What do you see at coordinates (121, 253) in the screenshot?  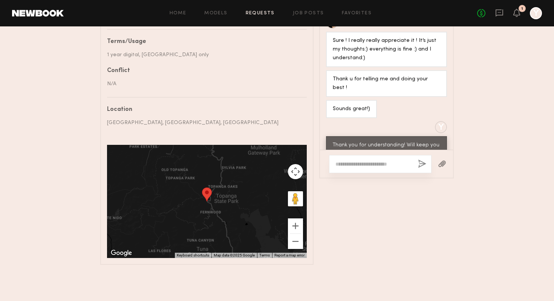 I see `img: Google` at bounding box center [121, 253].